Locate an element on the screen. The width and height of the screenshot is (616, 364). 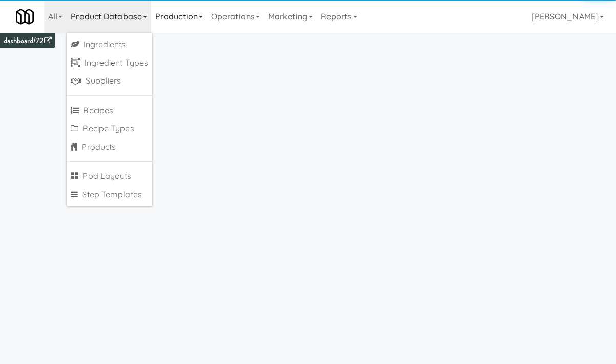
a: Products is located at coordinates (109, 147).